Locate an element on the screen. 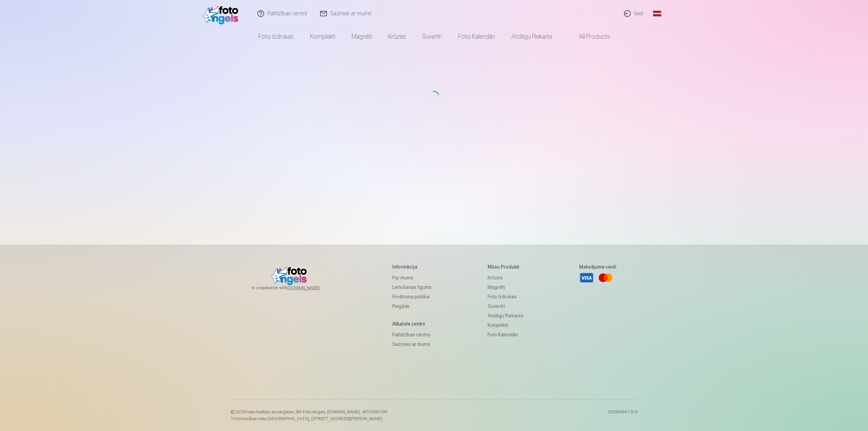 The width and height of the screenshot is (868, 431). a: Privātuma politika is located at coordinates (412, 296).